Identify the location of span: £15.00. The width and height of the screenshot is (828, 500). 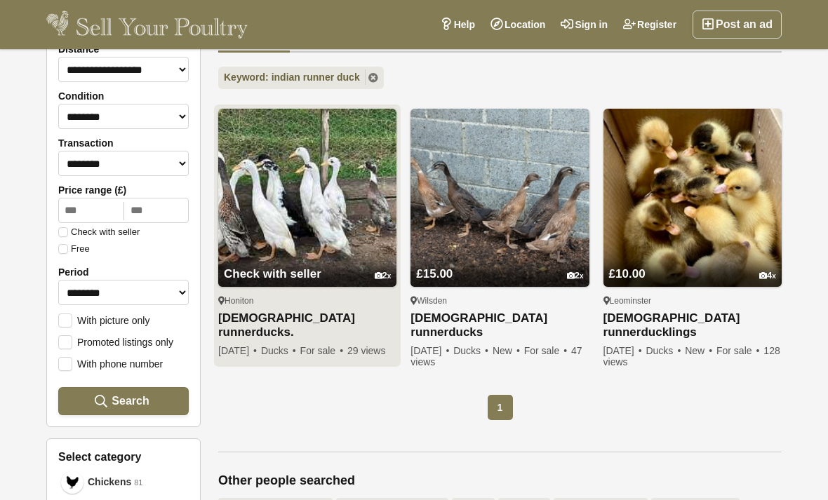
(434, 274).